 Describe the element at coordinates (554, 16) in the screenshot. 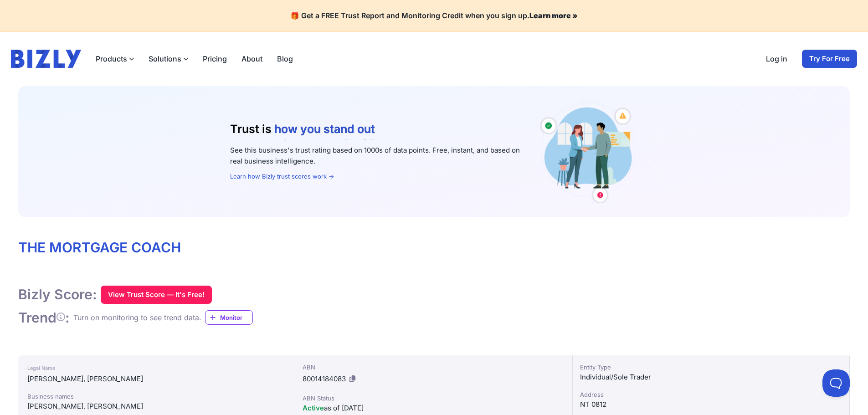

I see `strong: Learn more »` at that location.